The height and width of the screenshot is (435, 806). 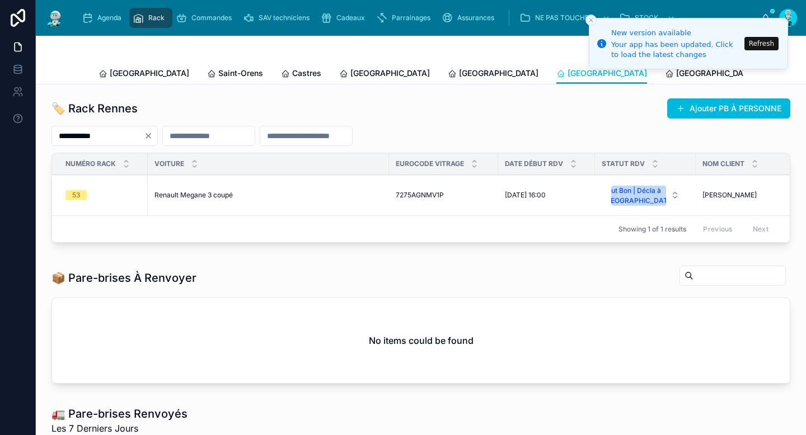 What do you see at coordinates (430, 164) in the screenshot?
I see `span: Eurocode Vitrage` at bounding box center [430, 164].